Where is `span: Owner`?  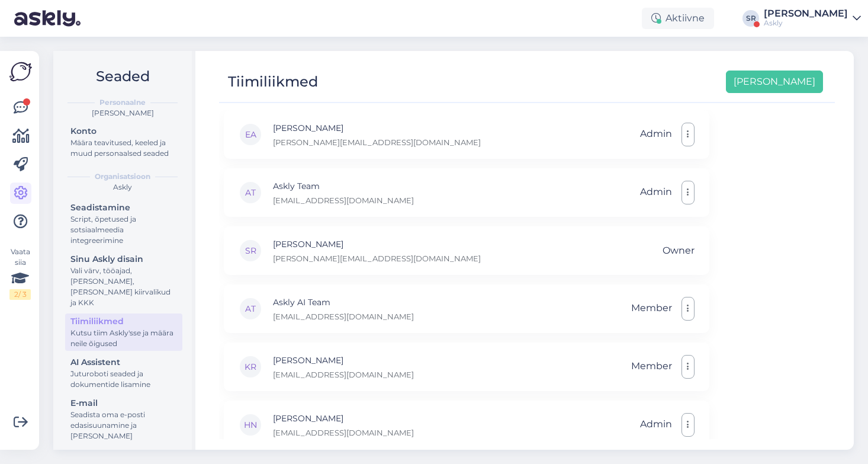
span: Owner is located at coordinates (679, 251).